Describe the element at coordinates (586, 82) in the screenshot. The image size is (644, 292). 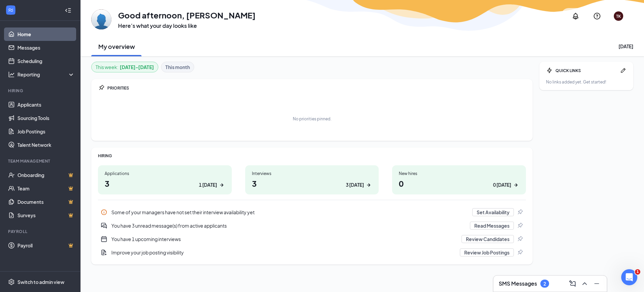
I see `div: No links added yet. Get started!` at that location.